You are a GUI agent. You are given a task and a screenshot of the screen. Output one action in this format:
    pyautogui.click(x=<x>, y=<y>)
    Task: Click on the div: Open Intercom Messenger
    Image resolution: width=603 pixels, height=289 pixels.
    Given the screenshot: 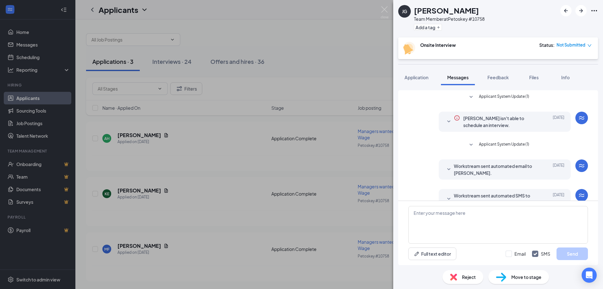 What is the action you would take?
    pyautogui.click(x=590, y=275)
    